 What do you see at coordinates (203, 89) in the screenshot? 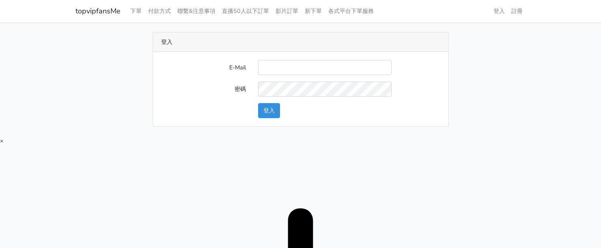
I see `label: 密碼` at bounding box center [203, 89].